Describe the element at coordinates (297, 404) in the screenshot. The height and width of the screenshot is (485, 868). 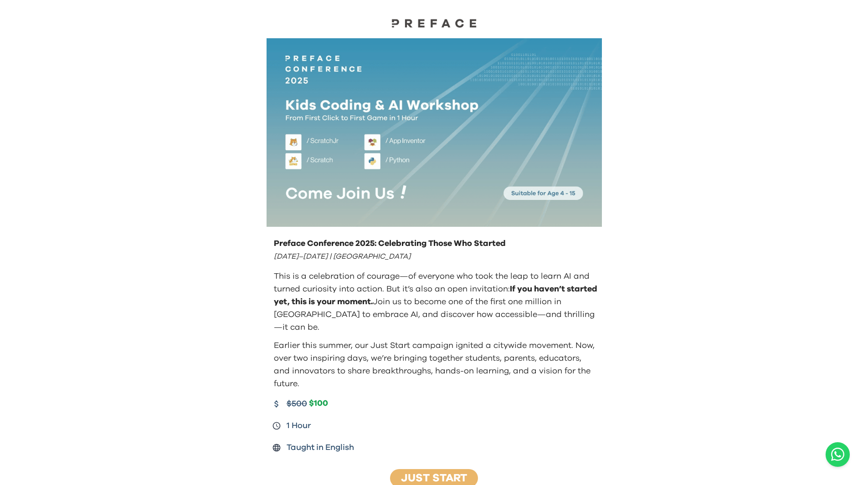
I see `span: $500` at that location.